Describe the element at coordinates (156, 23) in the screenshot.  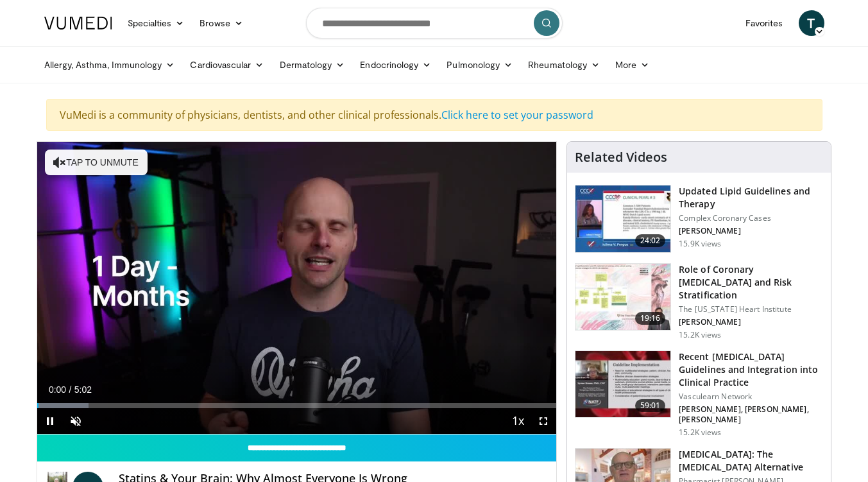
I see `a: Specialties` at that location.